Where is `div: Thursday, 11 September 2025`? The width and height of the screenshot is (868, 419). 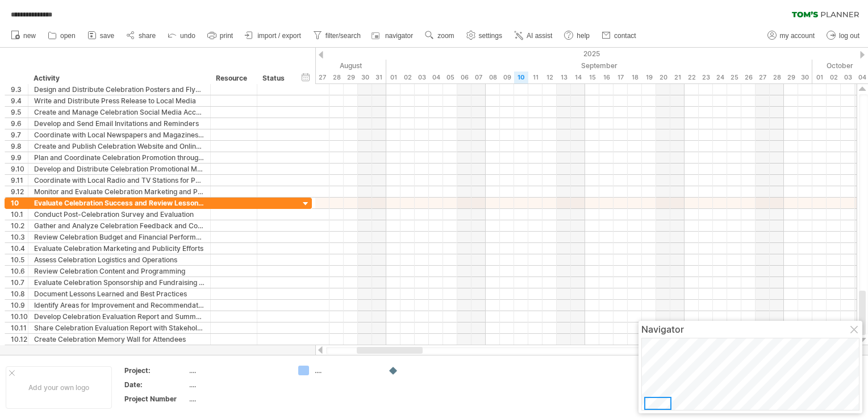
div: Thursday, 11 September 2025 is located at coordinates (535, 77).